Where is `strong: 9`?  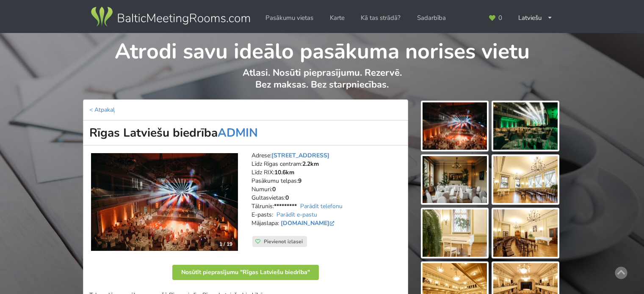 strong: 9 is located at coordinates (299, 180).